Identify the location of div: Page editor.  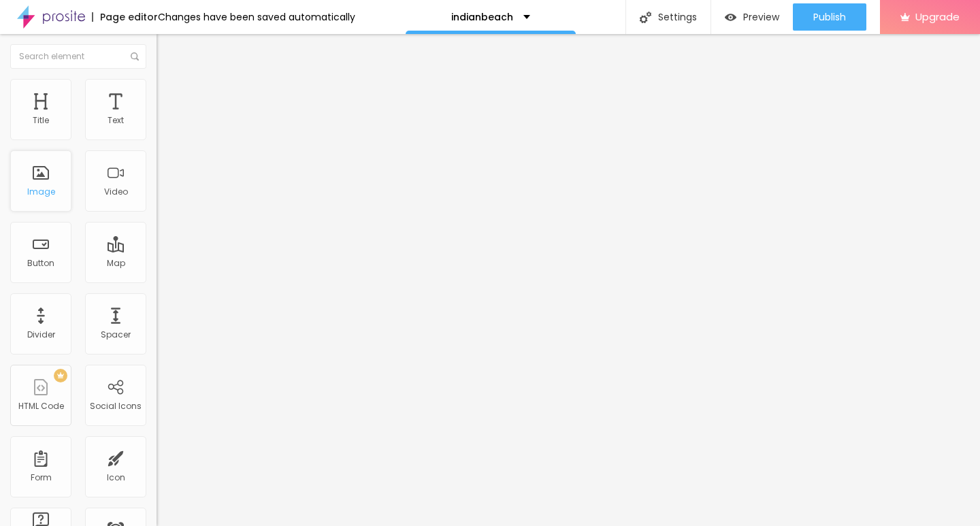
(125, 17).